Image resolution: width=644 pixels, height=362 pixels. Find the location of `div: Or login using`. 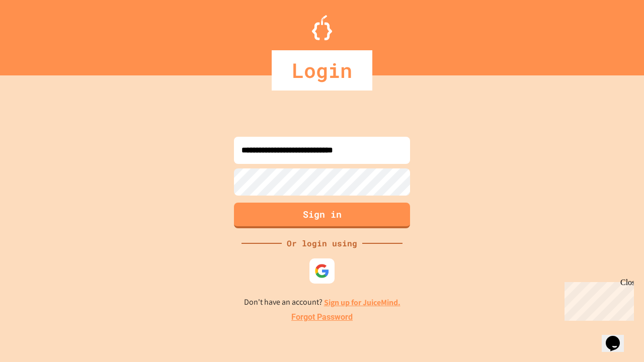

div: Or login using is located at coordinates (322, 243).